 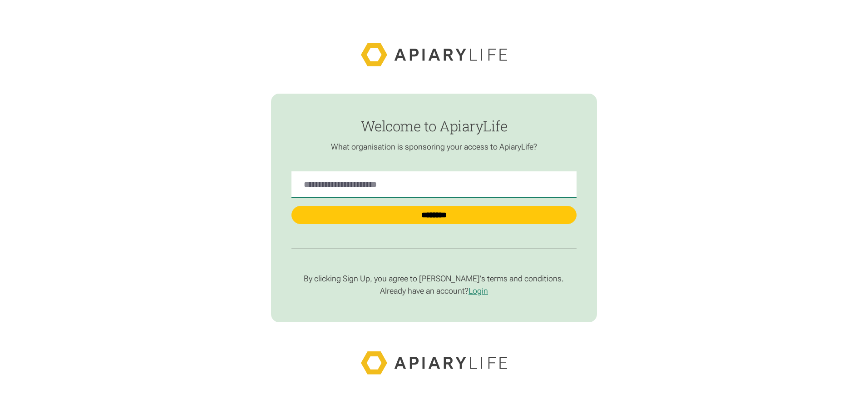 What do you see at coordinates (478, 290) in the screenshot?
I see `a: Login` at bounding box center [478, 290].